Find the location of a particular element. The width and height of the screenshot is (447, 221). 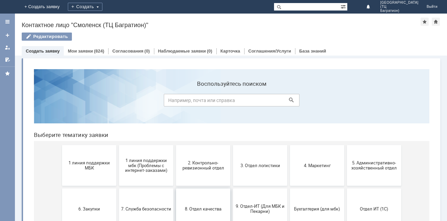

button: 8. Отдел качества is located at coordinates (175, 145).